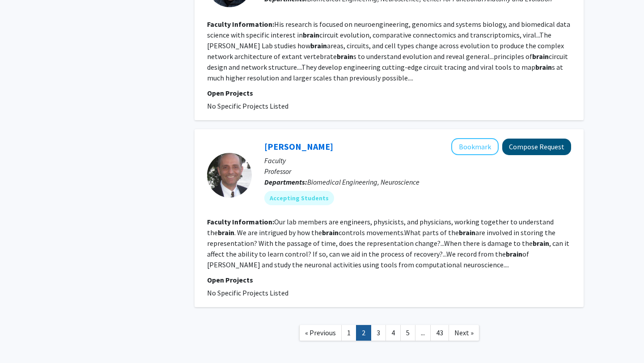  What do you see at coordinates (389, 334) in the screenshot?
I see `nav: Page navigation` at bounding box center [389, 334].